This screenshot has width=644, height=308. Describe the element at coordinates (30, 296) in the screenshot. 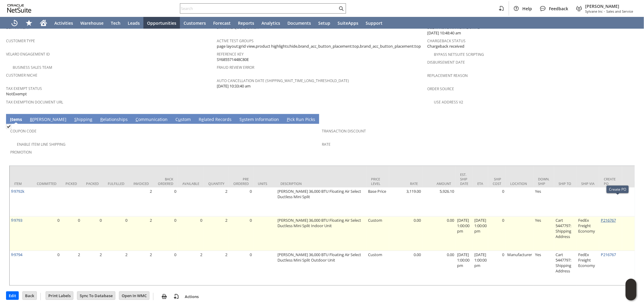

I see `input: Back` at that location.